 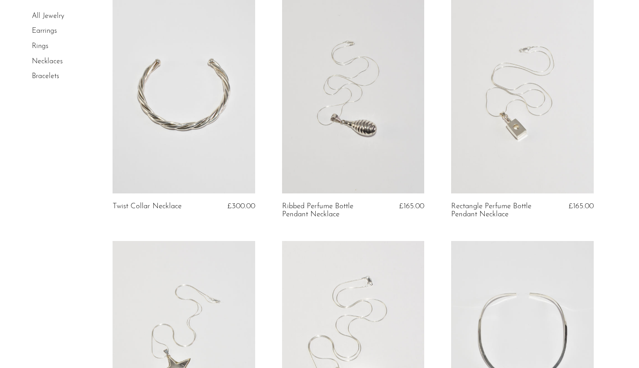 What do you see at coordinates (241, 206) in the screenshot?
I see `span: £300.00` at bounding box center [241, 206].